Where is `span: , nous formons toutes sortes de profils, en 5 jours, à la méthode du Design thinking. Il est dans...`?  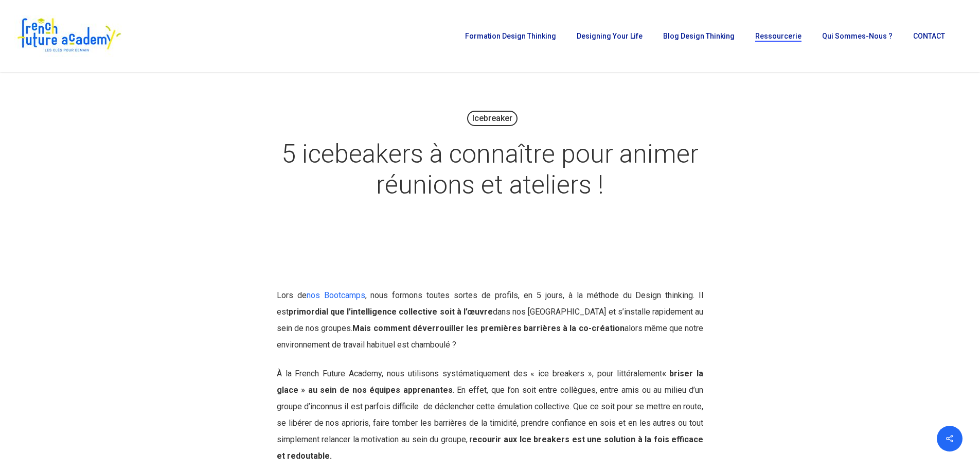 span: , nous formons toutes sortes de profils, en 5 jours, à la méthode du Design thinking. Il est dans... is located at coordinates (490, 320).